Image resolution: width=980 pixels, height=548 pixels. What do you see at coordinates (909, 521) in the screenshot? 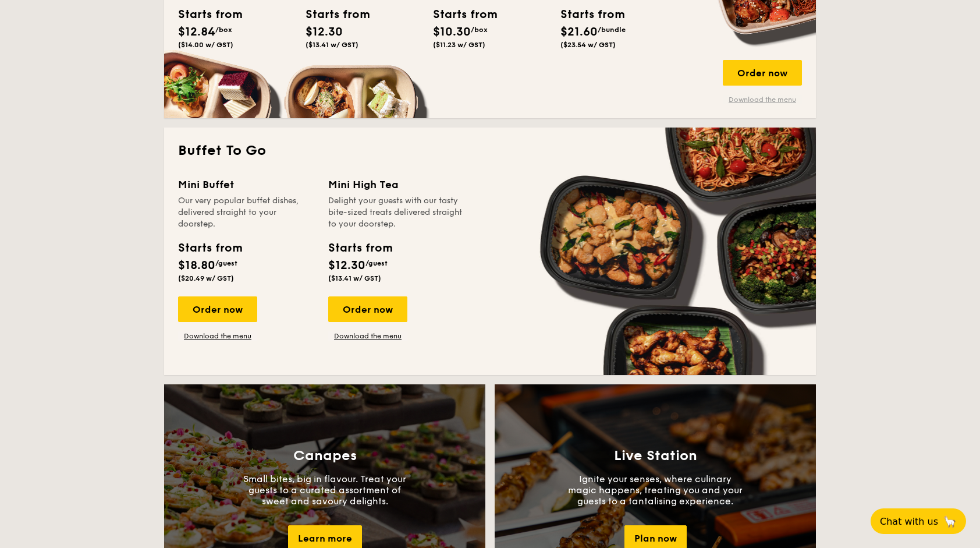
I see `span: Chat with us` at bounding box center [909, 521].